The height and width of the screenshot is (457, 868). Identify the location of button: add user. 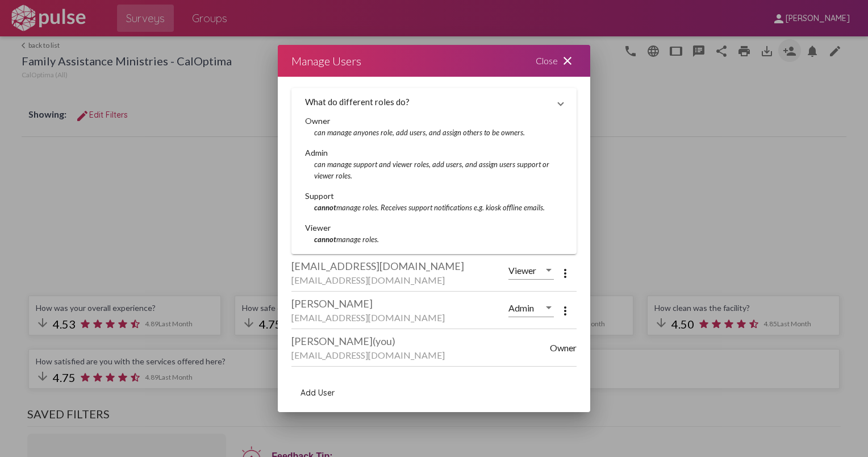
(317, 393).